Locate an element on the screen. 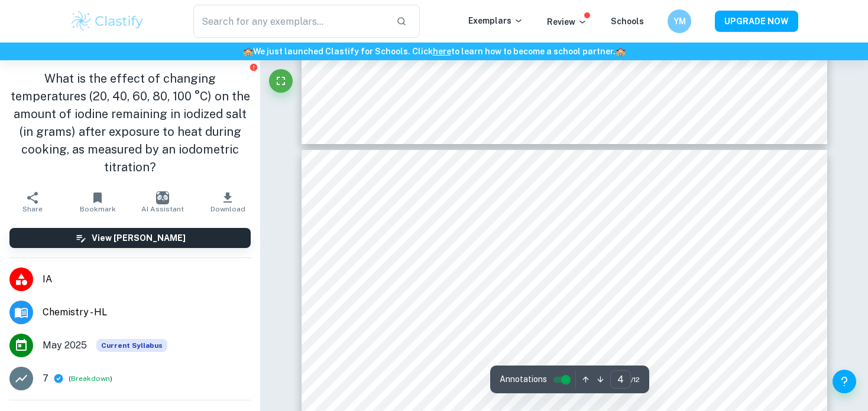  button: AI Assistant is located at coordinates (163, 202).